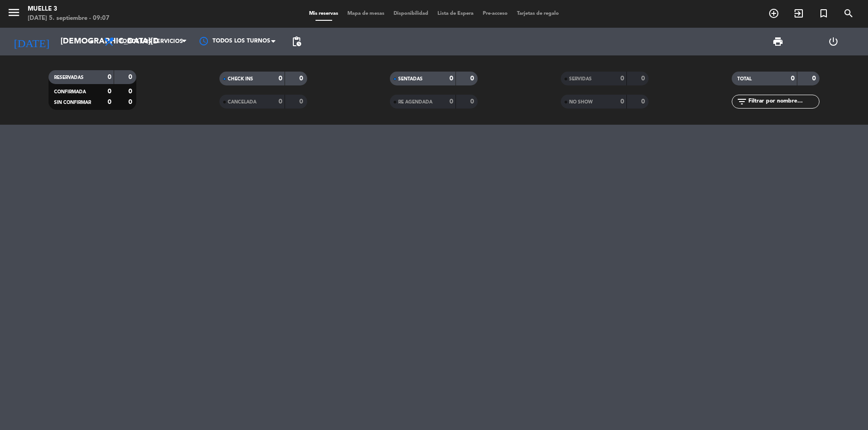  Describe the element at coordinates (833, 41) in the screenshot. I see `div: LOG OUT` at that location.